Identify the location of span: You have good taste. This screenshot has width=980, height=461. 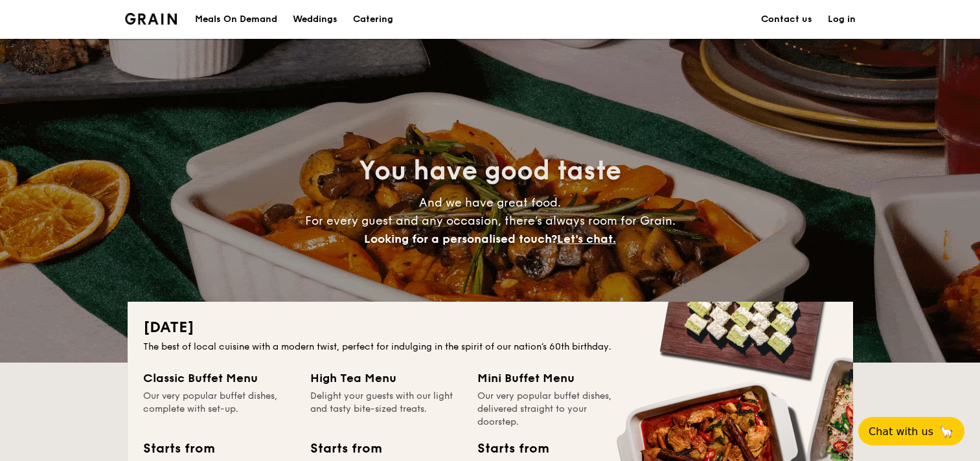
(490, 171).